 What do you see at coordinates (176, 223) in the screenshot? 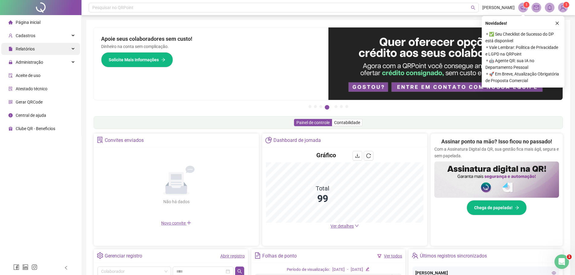
I see `span: Novo convite` at bounding box center [176, 223].